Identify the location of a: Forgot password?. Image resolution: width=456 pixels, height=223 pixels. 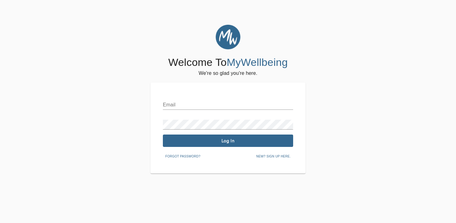
(183, 156).